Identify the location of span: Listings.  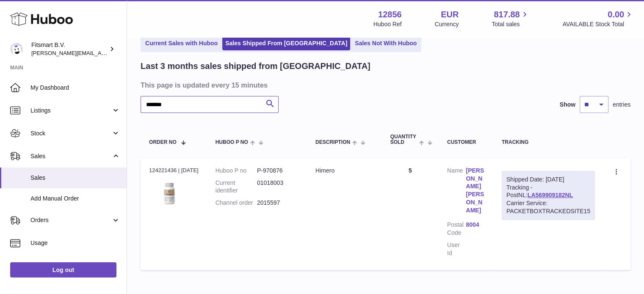
(71, 111).